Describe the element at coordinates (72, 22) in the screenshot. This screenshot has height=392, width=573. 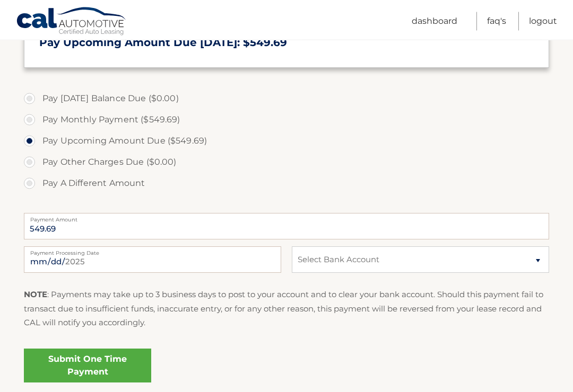
I see `a: Cal Automotive` at that location.